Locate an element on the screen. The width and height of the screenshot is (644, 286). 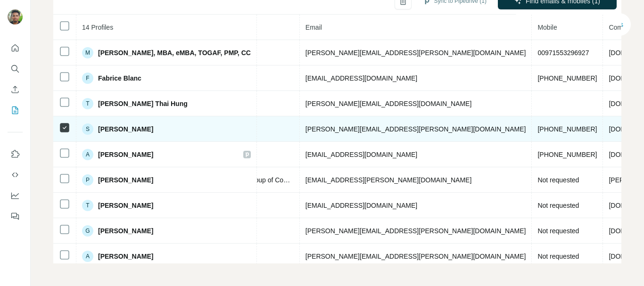
button: Use Surfe on LinkedIn is located at coordinates (15, 154).